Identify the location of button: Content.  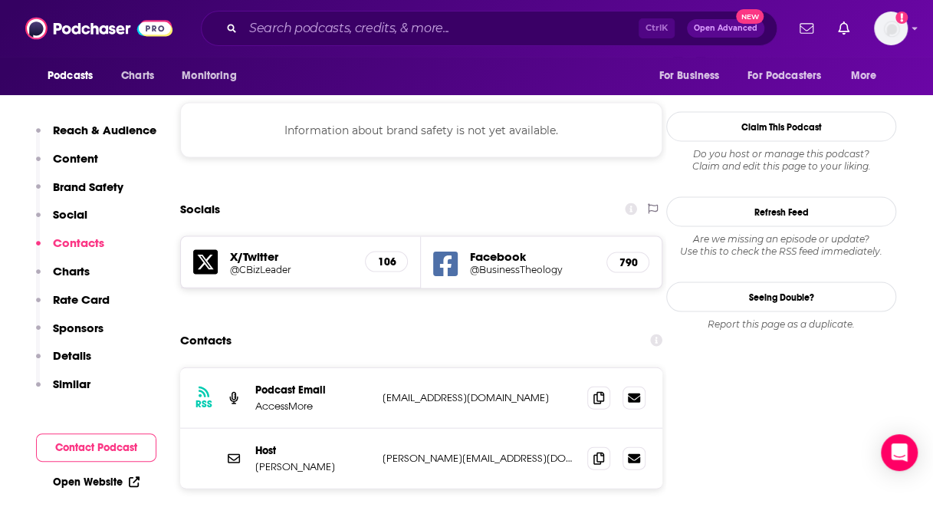
(67, 165).